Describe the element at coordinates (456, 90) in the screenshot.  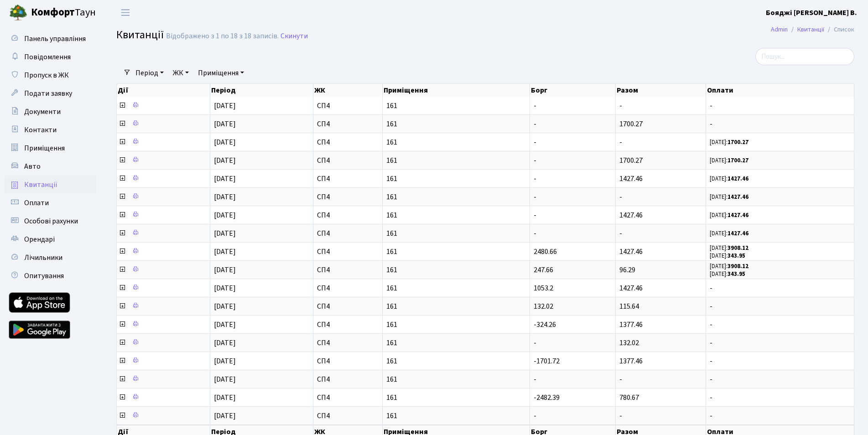
I see `th: Приміщення` at that location.